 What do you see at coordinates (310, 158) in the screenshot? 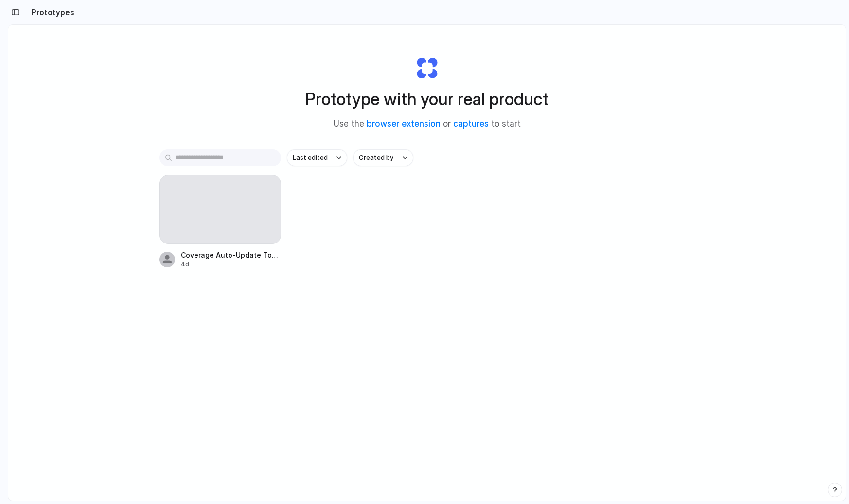
I see `span: Last edited` at bounding box center [310, 158].